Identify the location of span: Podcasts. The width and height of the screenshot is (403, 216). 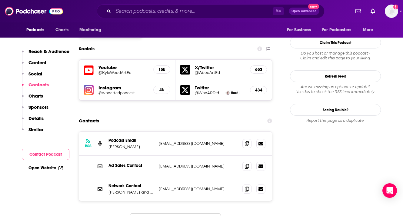
(35, 30).